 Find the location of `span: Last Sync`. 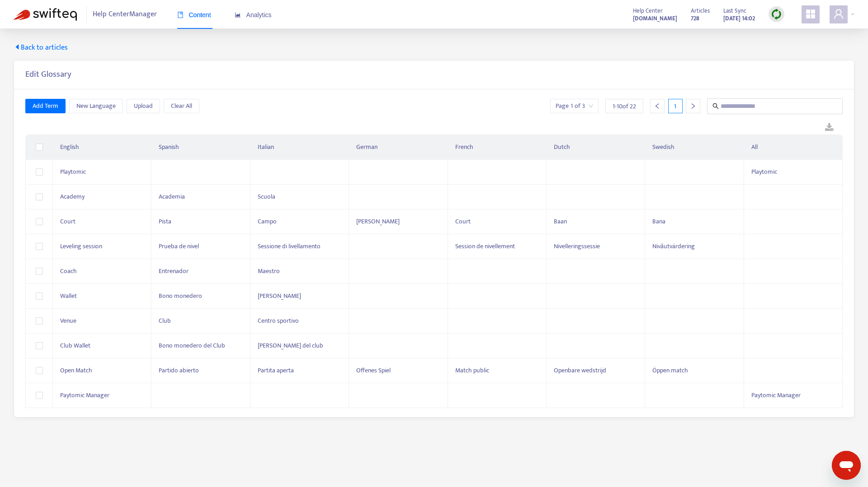

span: Last Sync is located at coordinates (735, 11).